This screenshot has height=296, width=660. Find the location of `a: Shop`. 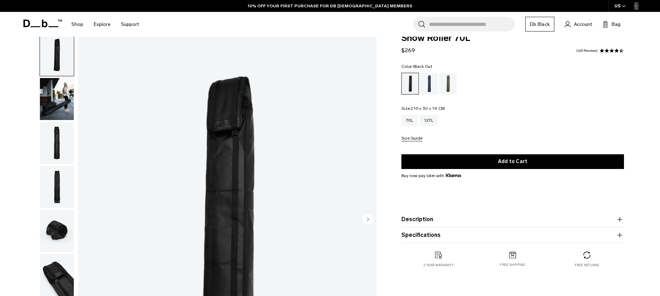

a: Shop is located at coordinates (77, 24).